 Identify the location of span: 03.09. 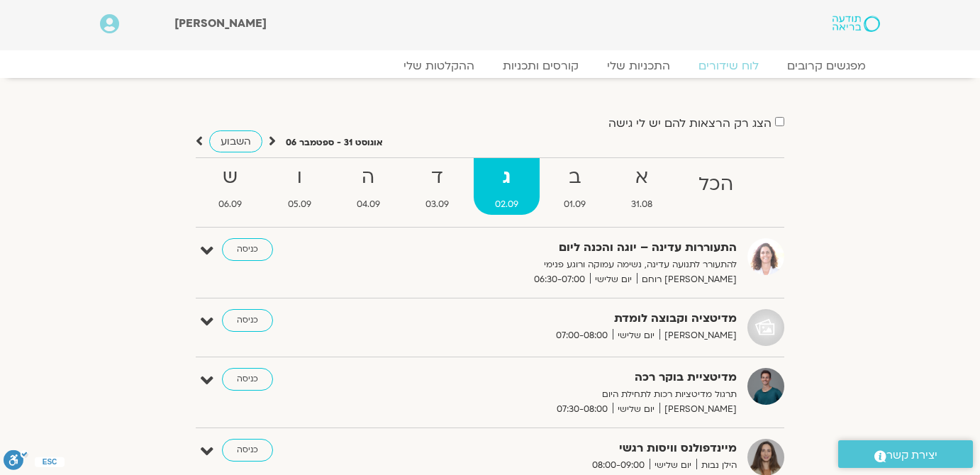
(437, 204).